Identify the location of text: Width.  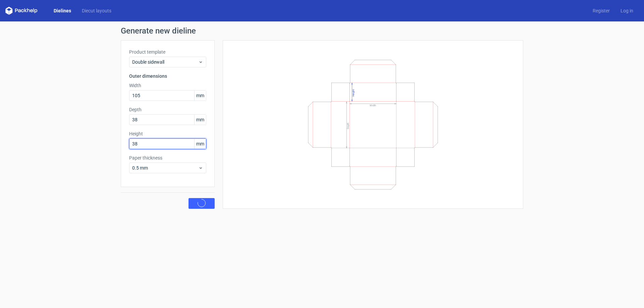
(372, 105).